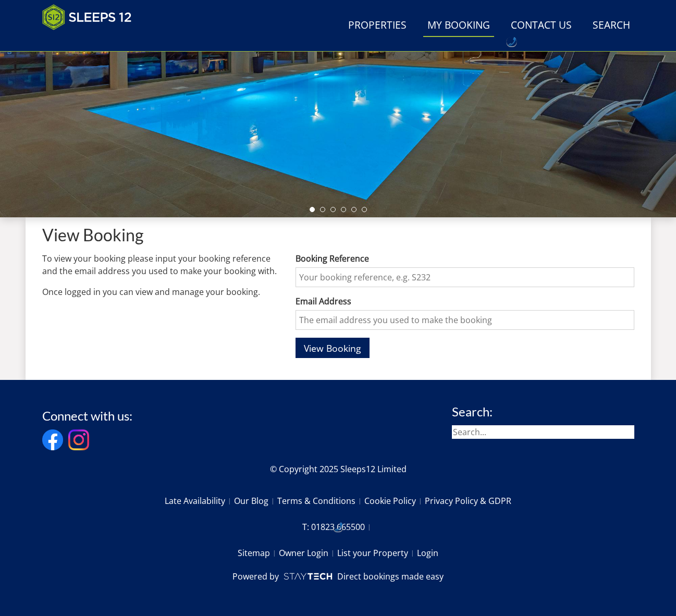 The height and width of the screenshot is (616, 676). I want to click on a: Late Availability, so click(199, 501).